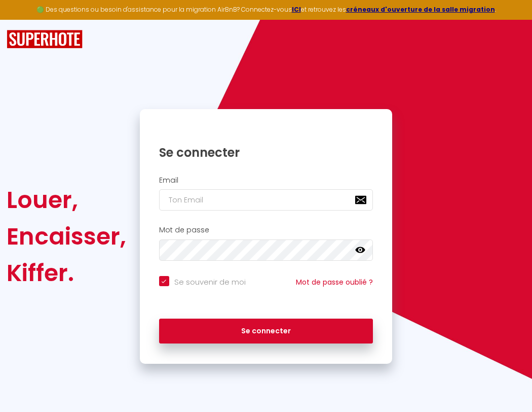 This screenshot has height=412, width=532. Describe the element at coordinates (297, 9) in the screenshot. I see `strong: ICI` at that location.